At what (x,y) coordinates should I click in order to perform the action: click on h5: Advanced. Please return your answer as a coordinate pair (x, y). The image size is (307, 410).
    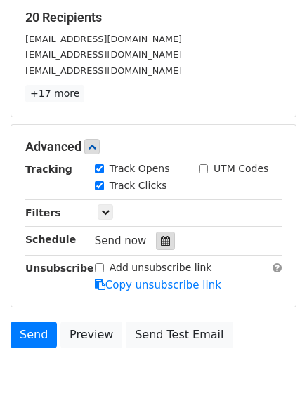
    Looking at the image, I should click on (153, 147).